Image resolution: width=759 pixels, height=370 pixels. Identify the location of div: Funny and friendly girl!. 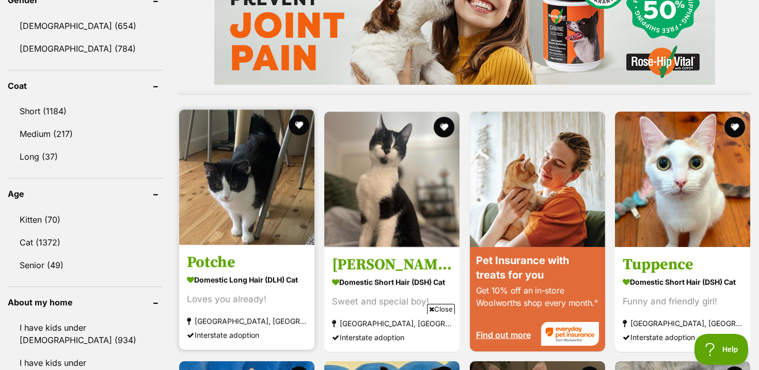
(683, 300).